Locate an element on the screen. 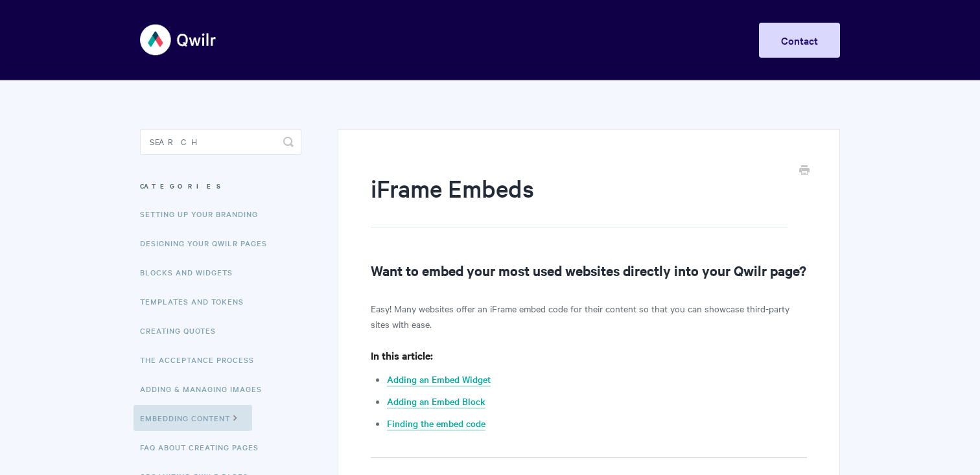 The image size is (980, 475). strong: In this article: is located at coordinates (401, 355).